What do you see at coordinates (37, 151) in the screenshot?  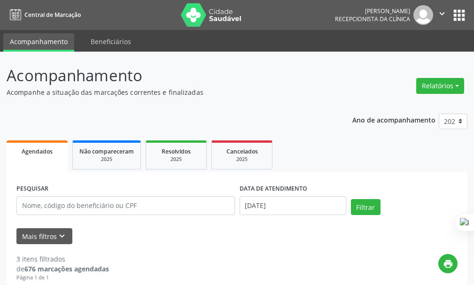 I see `span: Agendados` at bounding box center [37, 151].